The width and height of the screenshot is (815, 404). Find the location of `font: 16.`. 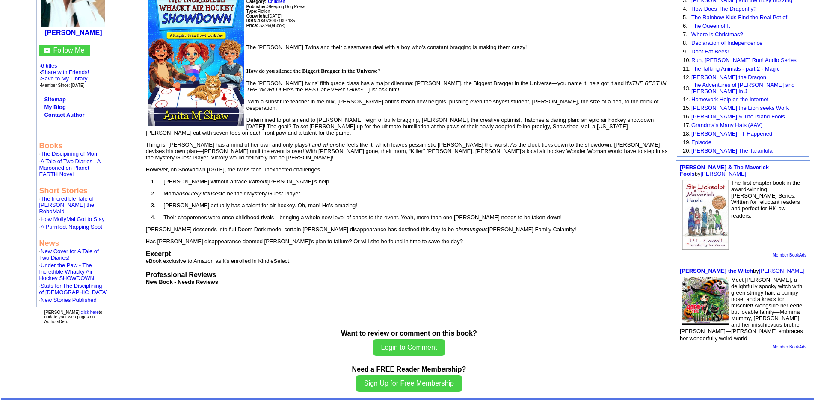

font: 16. is located at coordinates (686, 116).